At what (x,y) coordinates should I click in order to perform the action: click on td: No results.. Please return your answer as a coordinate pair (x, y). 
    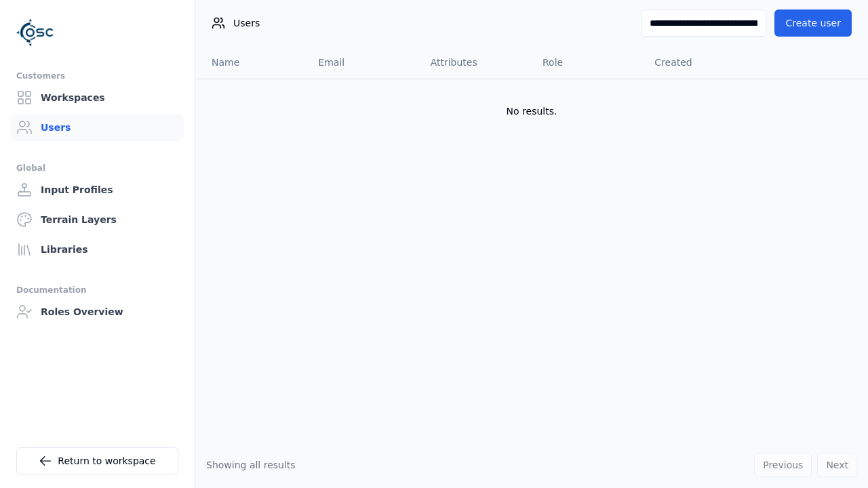
    Looking at the image, I should click on (531, 111).